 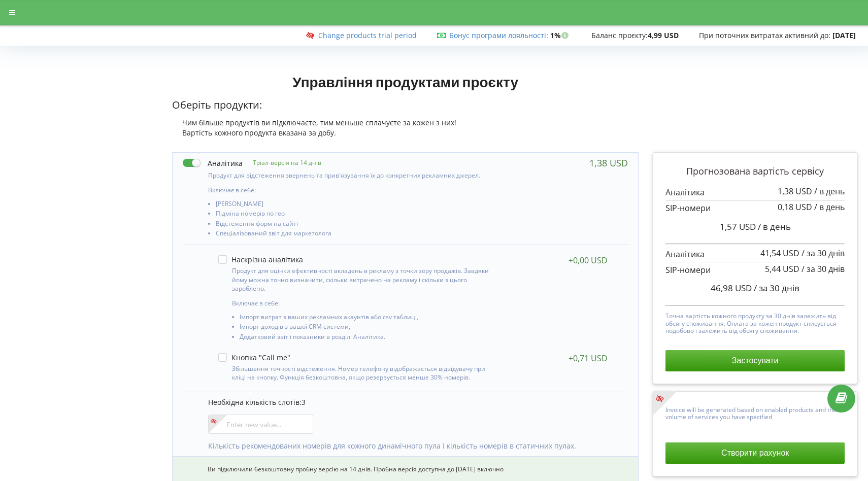 I want to click on div: Вартість кожного продукта вказана за добу., so click(x=405, y=133).